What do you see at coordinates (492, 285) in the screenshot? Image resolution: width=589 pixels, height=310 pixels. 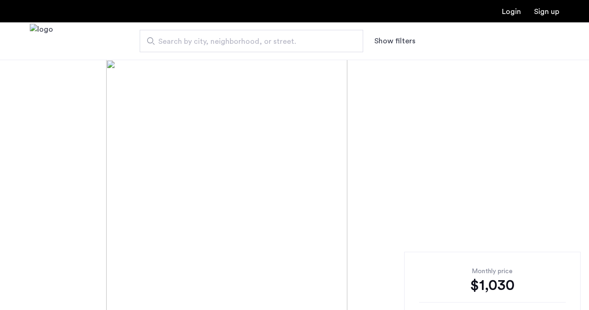 I see `div: $1,030` at bounding box center [492, 285].